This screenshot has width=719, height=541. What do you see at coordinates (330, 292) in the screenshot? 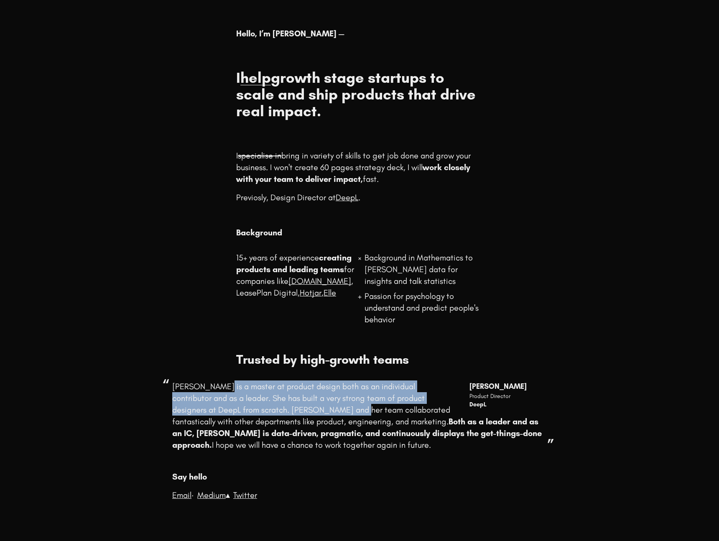
I see `a: Elle` at bounding box center [330, 292].